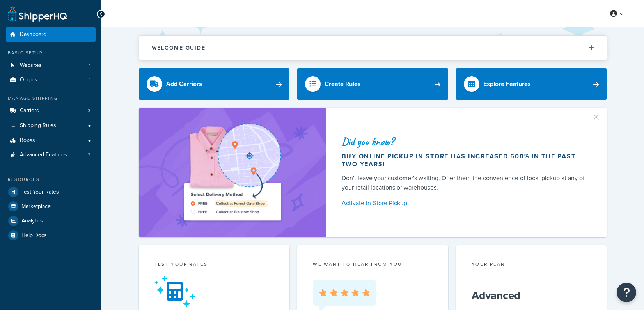 The height and width of the screenshot is (310, 644). Describe the element at coordinates (50, 235) in the screenshot. I see `a: Help Docs` at that location.